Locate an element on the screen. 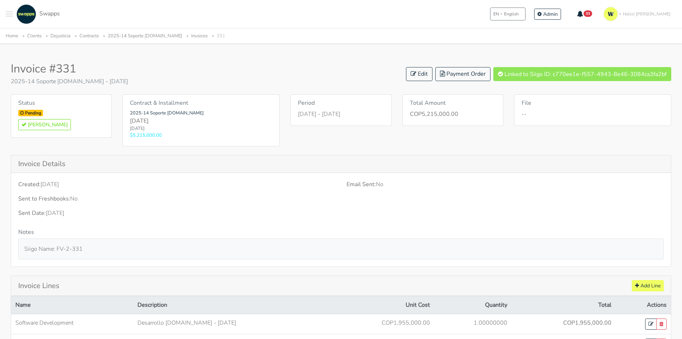 Image resolution: width=682 pixels, height=339 pixels. strong: COP5,215,000.00 is located at coordinates (434, 114).